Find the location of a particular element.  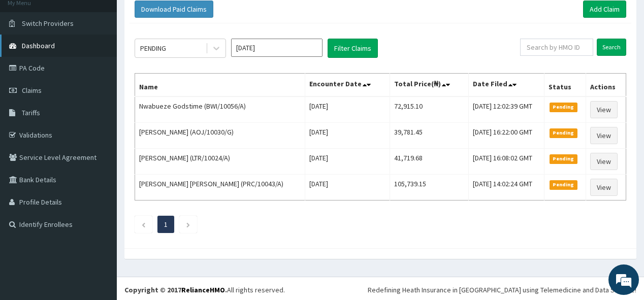

a: Add Claim is located at coordinates (604, 9).